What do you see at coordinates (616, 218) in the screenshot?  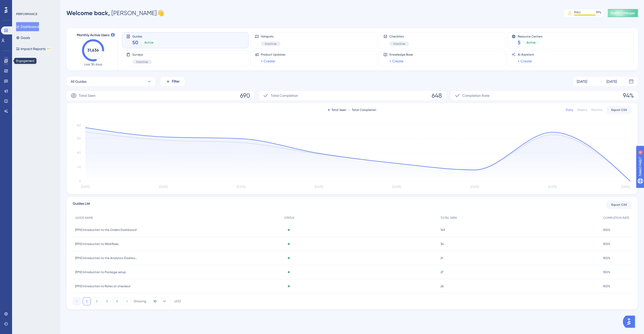 I see `span: COMPLETION RATE` at bounding box center [616, 218].